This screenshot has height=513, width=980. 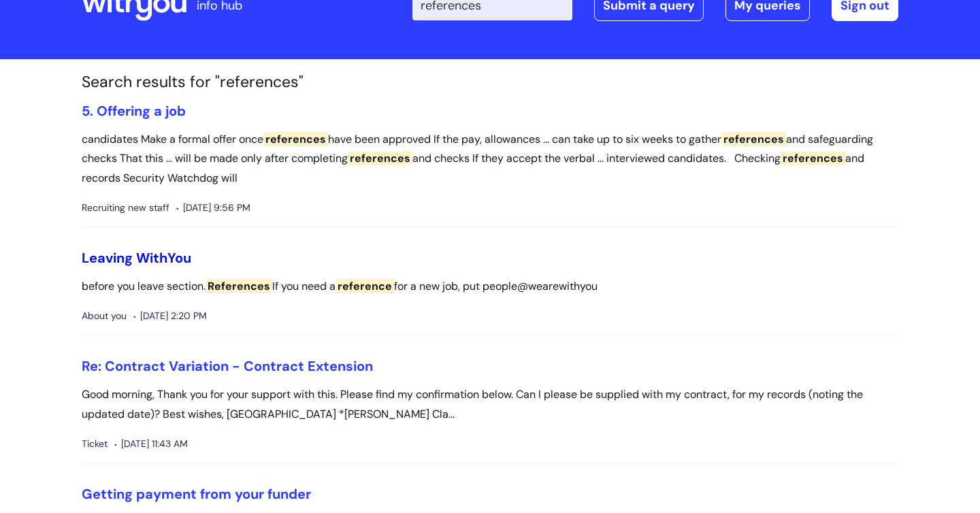 What do you see at coordinates (104, 315) in the screenshot?
I see `span: About you` at bounding box center [104, 315].